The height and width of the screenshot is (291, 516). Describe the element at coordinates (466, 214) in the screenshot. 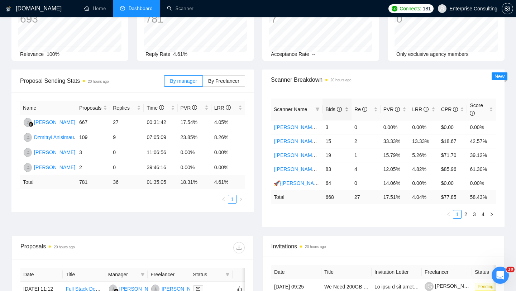

I see `li: 2` at that location.